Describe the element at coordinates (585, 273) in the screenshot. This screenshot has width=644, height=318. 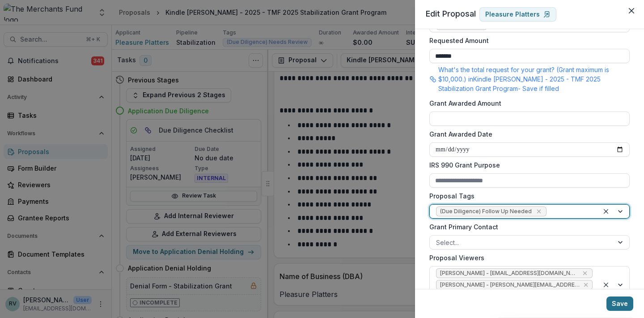
I see `div: Remove Helen Horstmann-Allen - ops@merchantsfund.org` at that location.